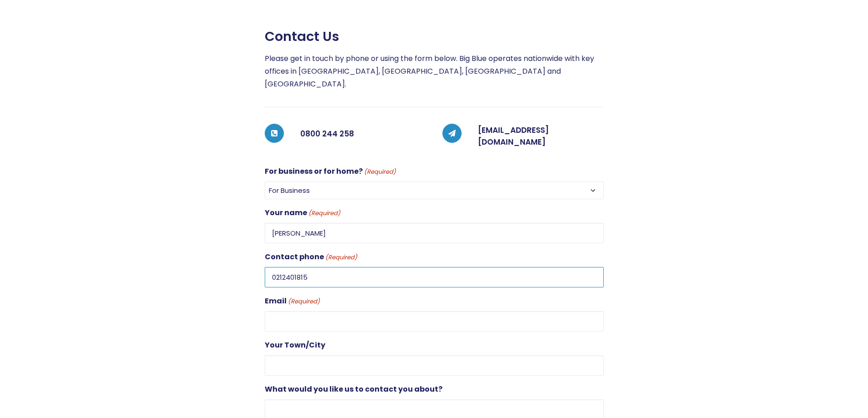  What do you see at coordinates (295, 346) in the screenshot?
I see `label: Your Town/City` at bounding box center [295, 346].